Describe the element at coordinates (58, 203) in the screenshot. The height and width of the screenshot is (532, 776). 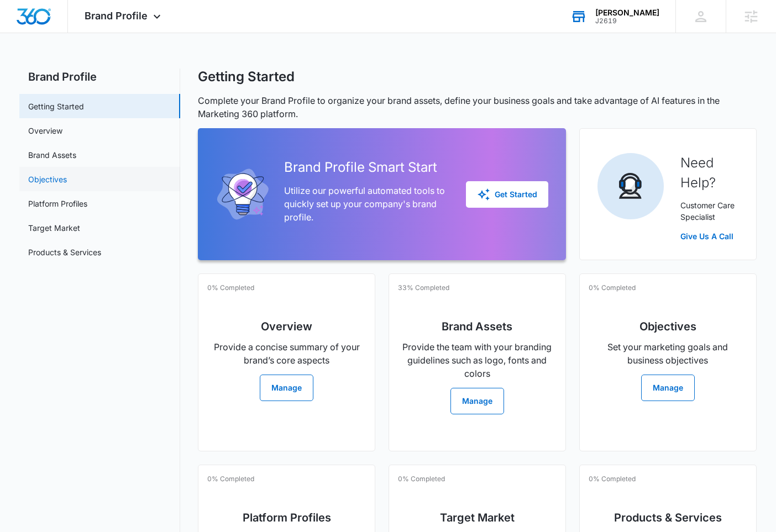
I see `a: Platform Profiles` at that location.